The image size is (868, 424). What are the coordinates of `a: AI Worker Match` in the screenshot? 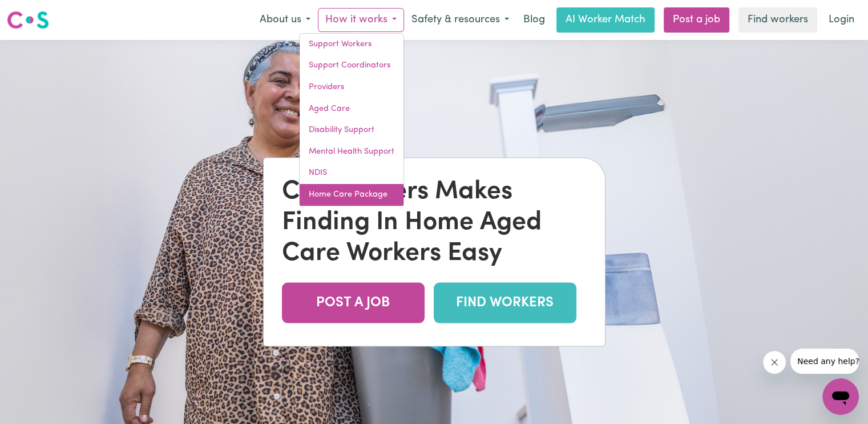 It's located at (606, 20).